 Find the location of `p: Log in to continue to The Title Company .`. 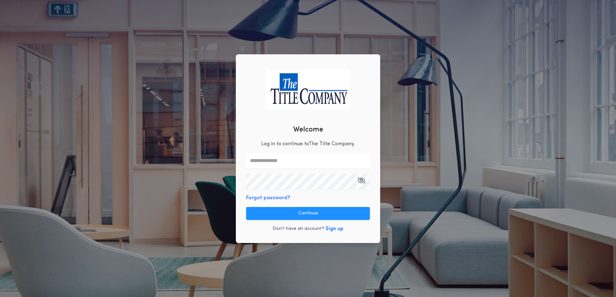

p: Log in to continue to The Title Company . is located at coordinates (308, 144).